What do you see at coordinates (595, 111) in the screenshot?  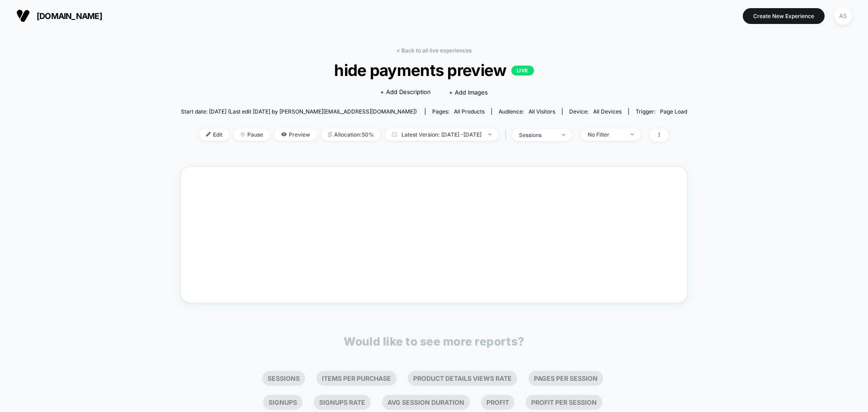 I see `span: Device:` at bounding box center [595, 111].